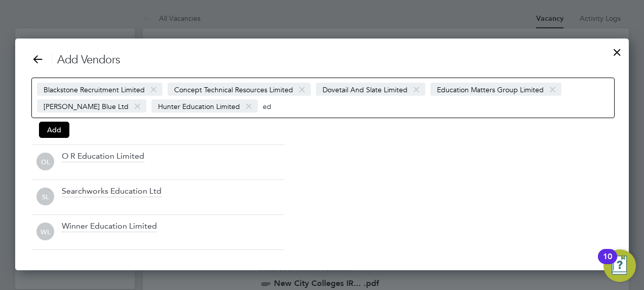  I want to click on button: Add, so click(54, 130).